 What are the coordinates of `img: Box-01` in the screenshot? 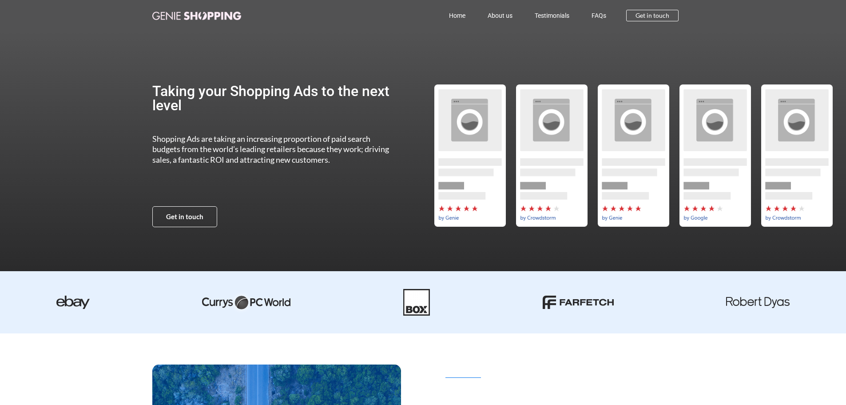 It's located at (417, 302).